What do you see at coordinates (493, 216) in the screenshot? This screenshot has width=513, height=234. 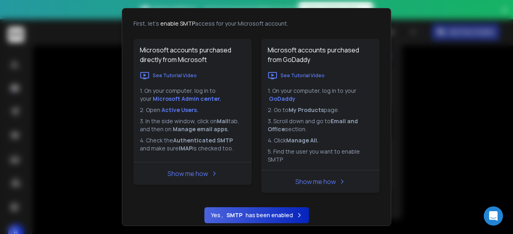 I see `div: Open Intercom Messenger` at bounding box center [493, 216].